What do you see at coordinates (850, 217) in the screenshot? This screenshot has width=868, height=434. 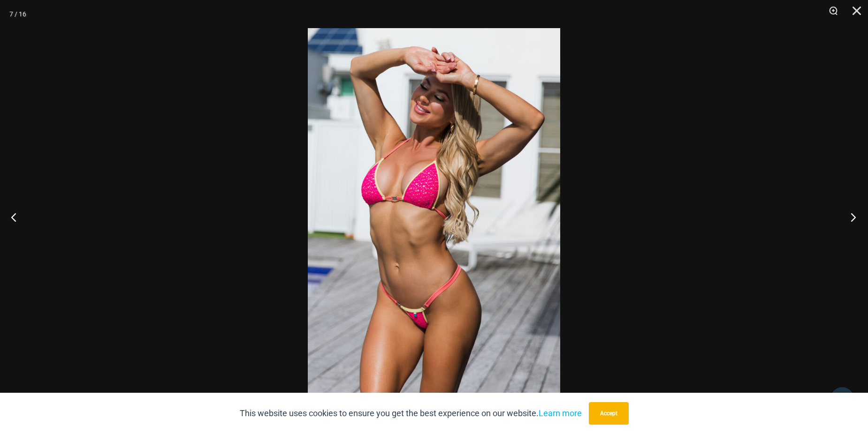 I see `button: Next` at bounding box center [850, 217].